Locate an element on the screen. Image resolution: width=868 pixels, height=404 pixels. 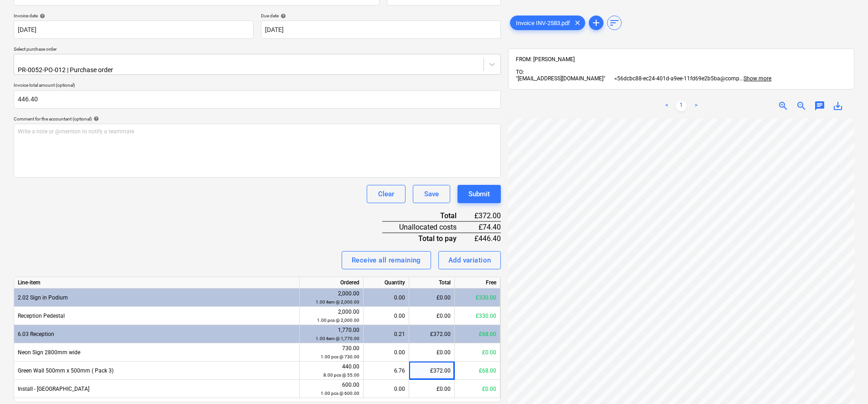
a: Page 1 is your current page is located at coordinates (681, 106).